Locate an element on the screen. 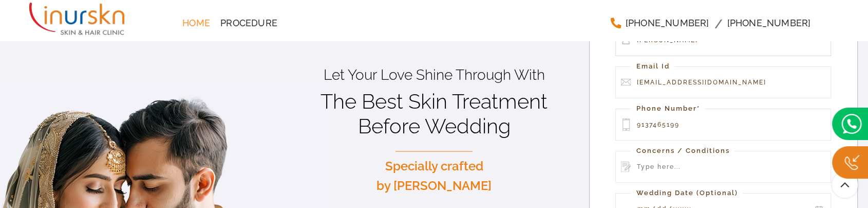 This screenshot has height=208, width=868. a: Procedure is located at coordinates (248, 23).